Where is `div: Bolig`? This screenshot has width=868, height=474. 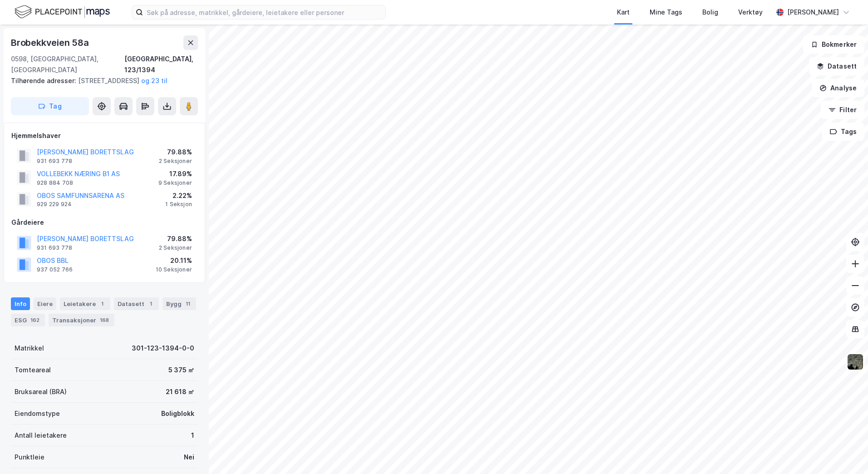 div: Bolig is located at coordinates (710, 12).